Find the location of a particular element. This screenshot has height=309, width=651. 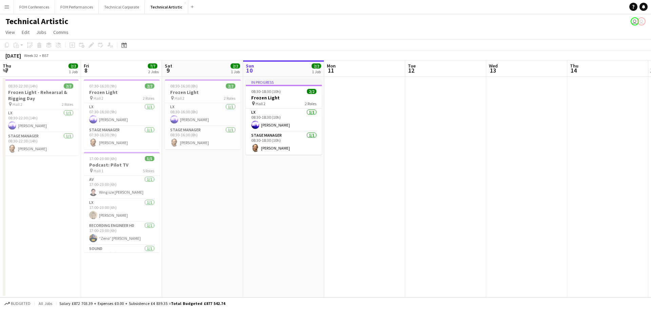

span: 11 is located at coordinates (330, 70).